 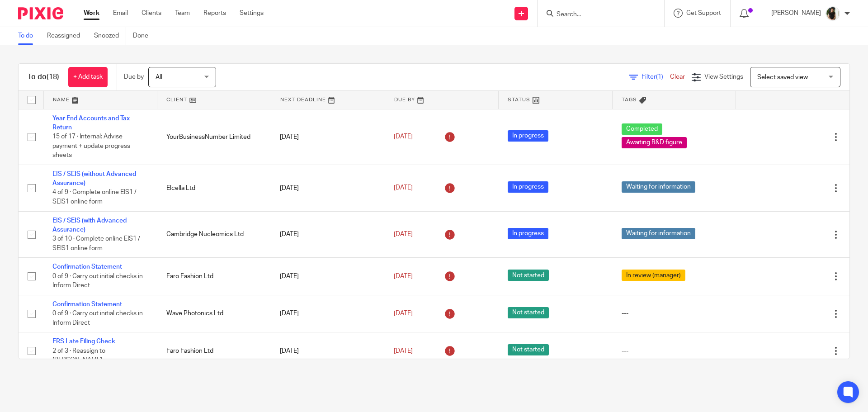 I want to click on a: Reports, so click(x=214, y=13).